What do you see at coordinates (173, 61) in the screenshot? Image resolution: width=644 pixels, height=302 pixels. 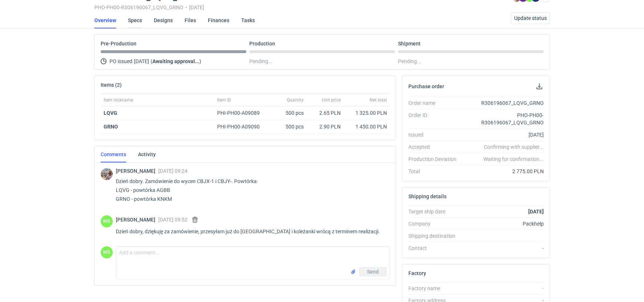 I see `div: PO issued` at bounding box center [173, 61].